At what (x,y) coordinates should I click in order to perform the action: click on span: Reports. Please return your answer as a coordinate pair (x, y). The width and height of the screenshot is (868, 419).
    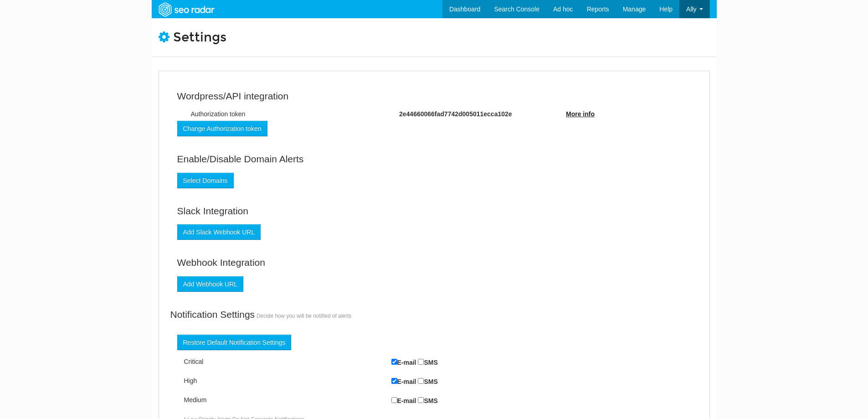
    Looking at the image, I should click on (598, 9).